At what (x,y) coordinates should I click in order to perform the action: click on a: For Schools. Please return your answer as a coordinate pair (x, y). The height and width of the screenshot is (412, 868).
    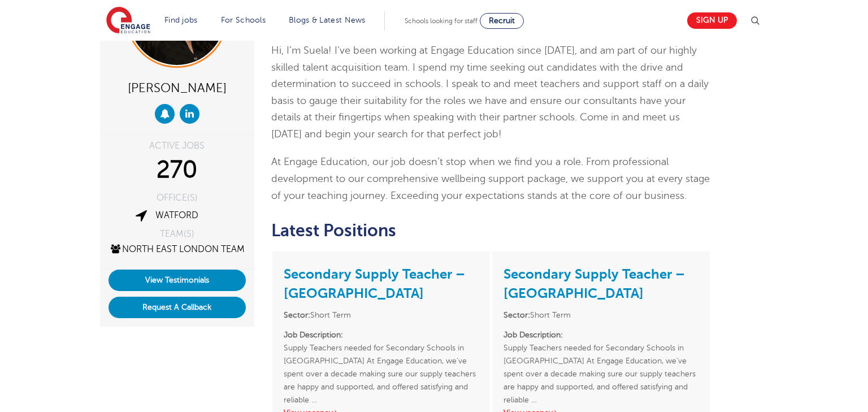
    Looking at the image, I should click on (243, 20).